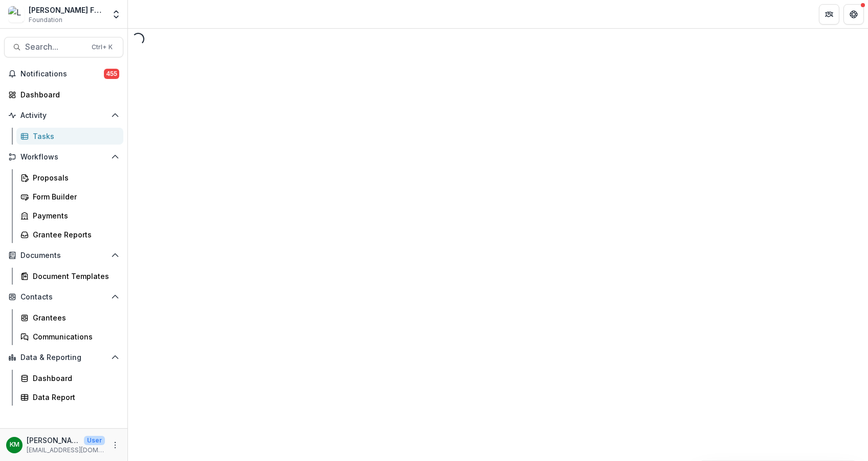 The image size is (868, 461). I want to click on div: Data Report, so click(74, 397).